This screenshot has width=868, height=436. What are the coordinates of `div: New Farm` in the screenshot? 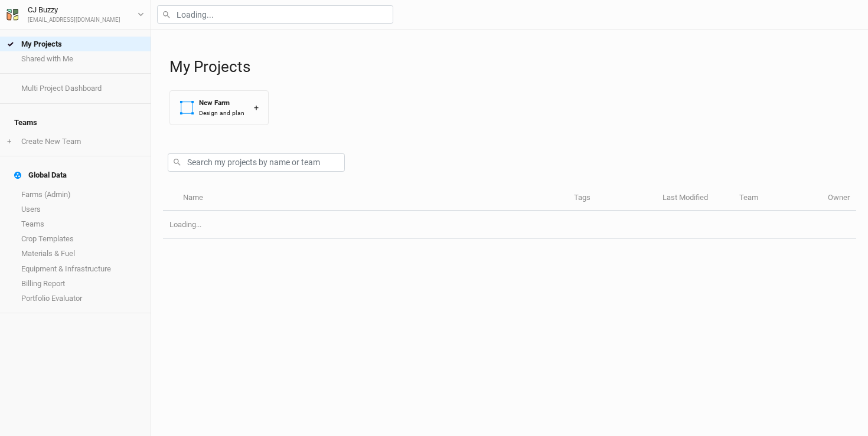 It's located at (221, 103).